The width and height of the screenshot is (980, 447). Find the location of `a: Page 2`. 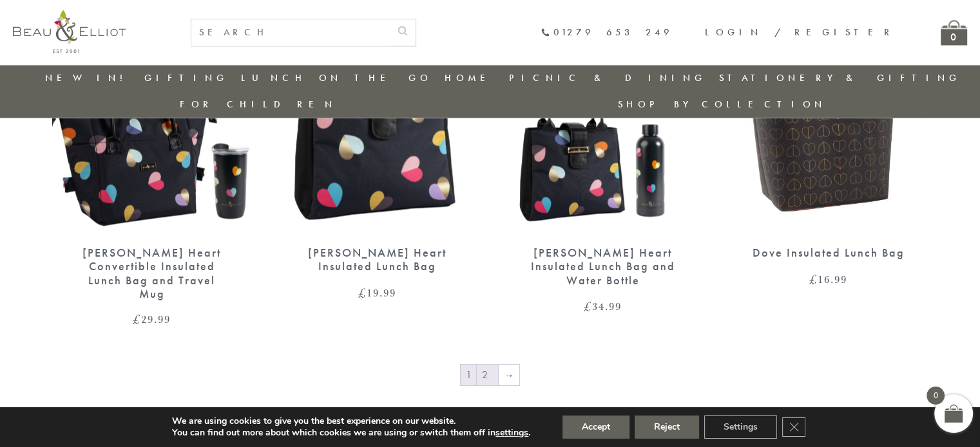

a: Page 2 is located at coordinates (487, 376).